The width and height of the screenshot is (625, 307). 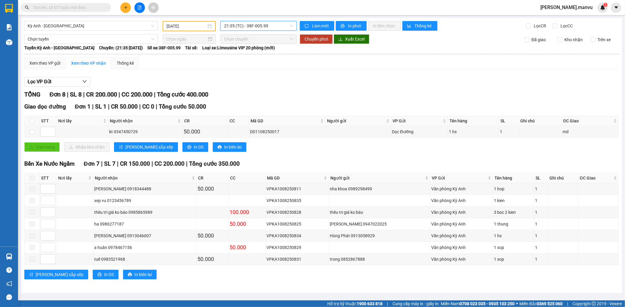 What do you see at coordinates (297, 212) in the screenshot?
I see `td: VPKA1008250828` at bounding box center [297, 212].